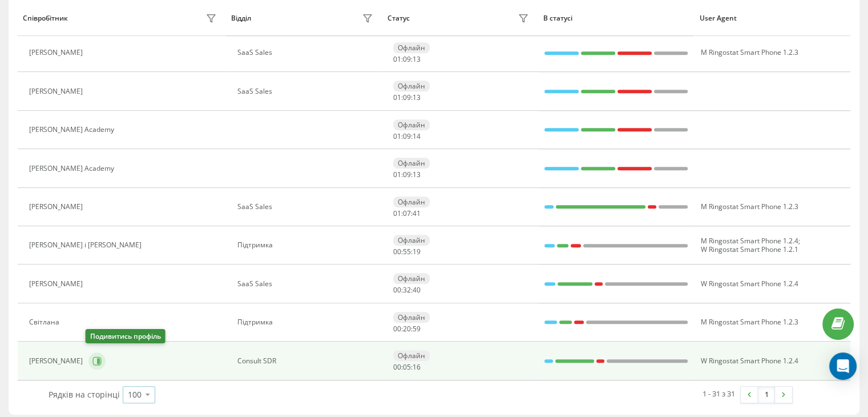 The width and height of the screenshot is (868, 417). I want to click on span: 55, so click(407, 251).